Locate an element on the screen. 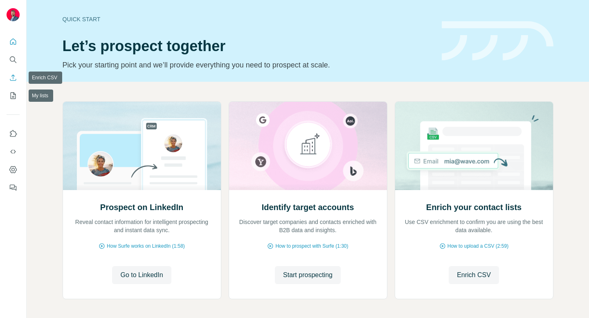 Image resolution: width=589 pixels, height=318 pixels. span: Enrich CSV is located at coordinates (474, 275).